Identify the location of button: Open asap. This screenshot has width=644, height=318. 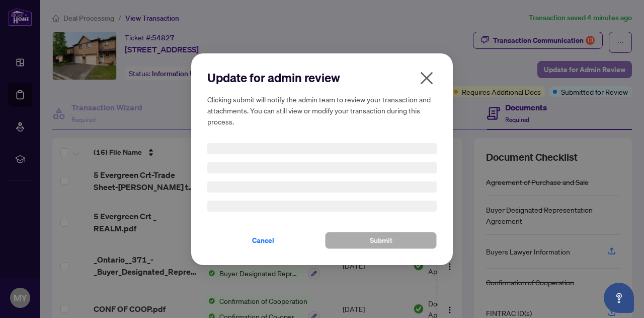
(619, 298).